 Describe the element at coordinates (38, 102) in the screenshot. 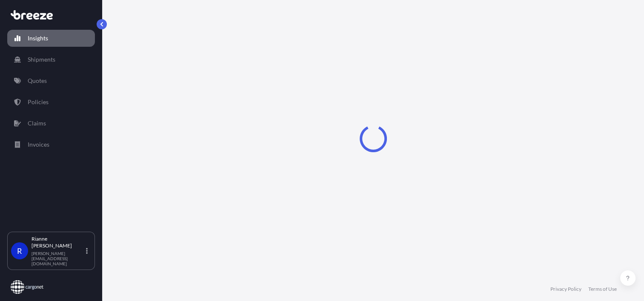

I see `p: Policies` at that location.